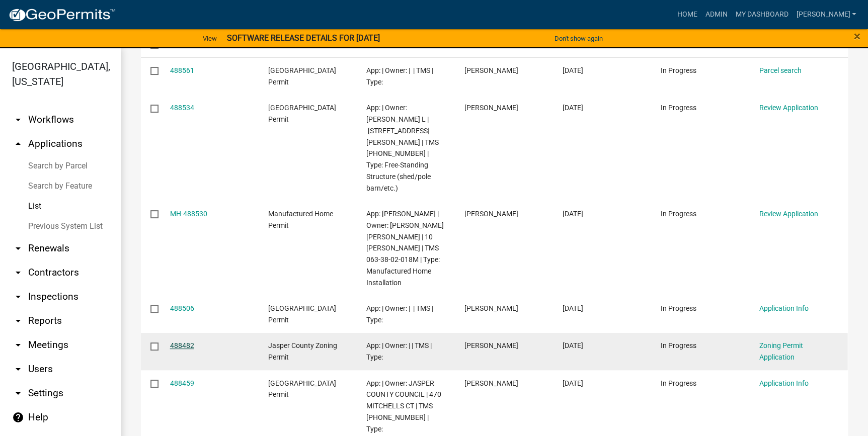 This screenshot has width=868, height=436. Describe the element at coordinates (716, 15) in the screenshot. I see `a: Admin` at that location.